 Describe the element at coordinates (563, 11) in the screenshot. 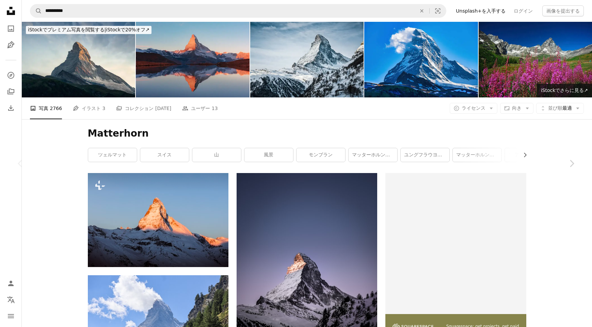

I see `button: 画像を提出する` at that location.